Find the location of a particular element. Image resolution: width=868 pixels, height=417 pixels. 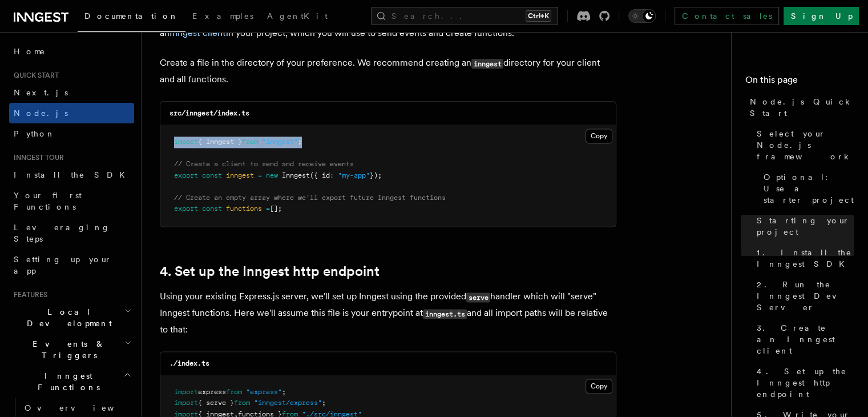

a: Node.js is located at coordinates (71, 113).